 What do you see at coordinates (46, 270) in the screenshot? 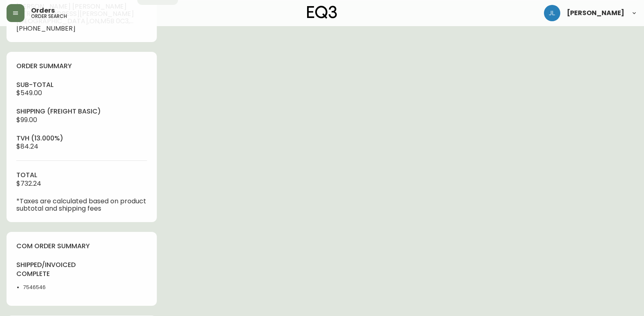
I see `h4: shipped/invoiced complete` at bounding box center [46, 270].